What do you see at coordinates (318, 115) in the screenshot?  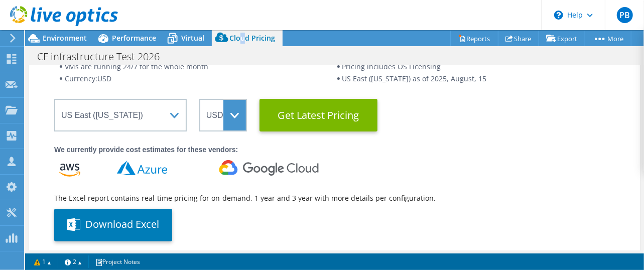 I see `button: Get Latest Pricing` at bounding box center [318, 115].